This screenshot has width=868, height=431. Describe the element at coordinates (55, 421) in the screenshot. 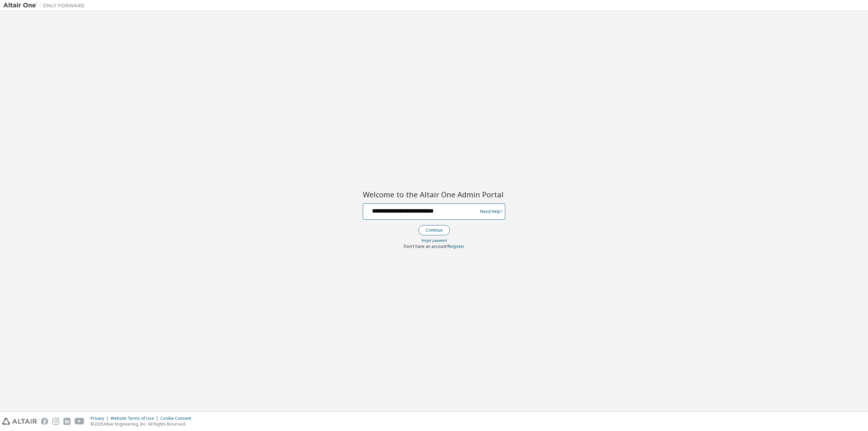

I see `img: instagram.svg` at that location.